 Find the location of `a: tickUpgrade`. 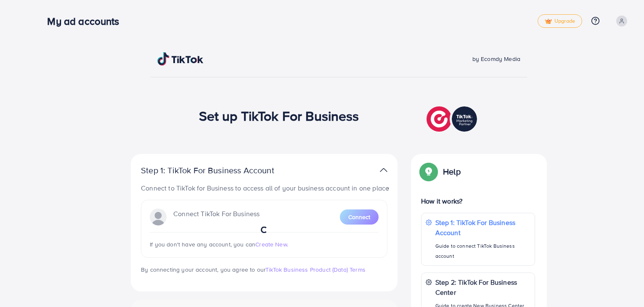

a: tickUpgrade is located at coordinates (560, 21).